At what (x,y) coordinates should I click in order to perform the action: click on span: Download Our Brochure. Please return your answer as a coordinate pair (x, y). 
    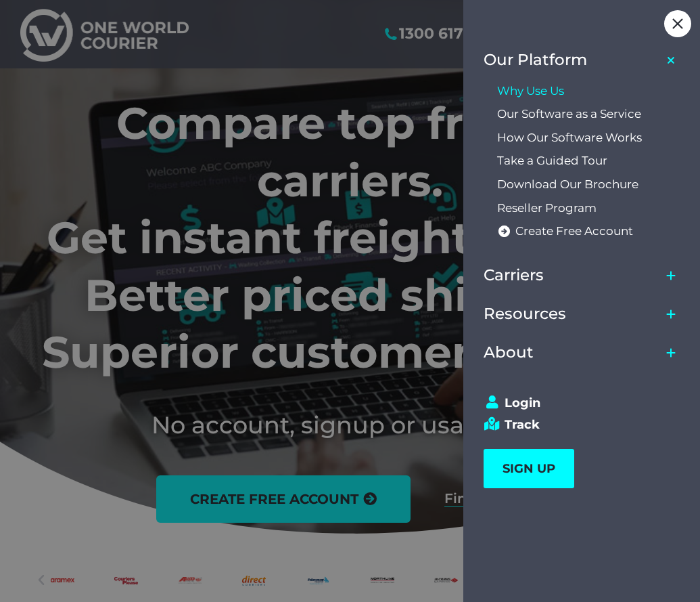
    Looking at the image, I should click on (568, 184).